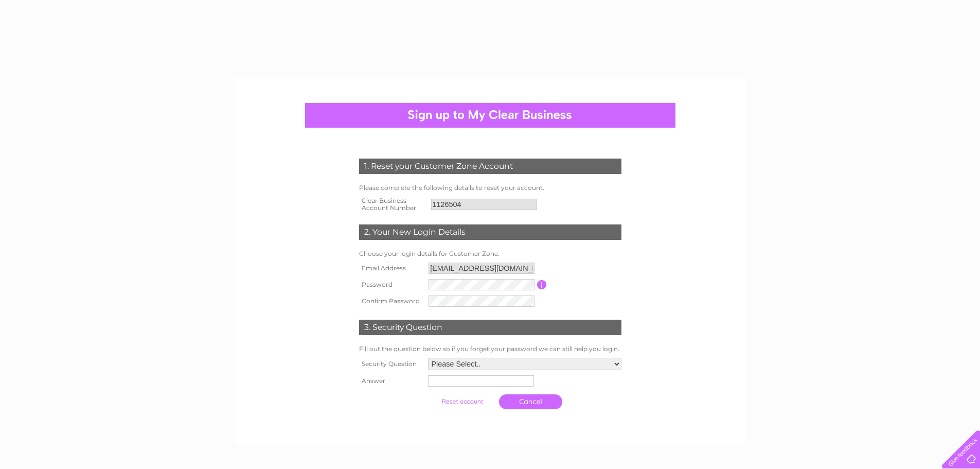  Describe the element at coordinates (462, 401) in the screenshot. I see `input: Submit` at that location.